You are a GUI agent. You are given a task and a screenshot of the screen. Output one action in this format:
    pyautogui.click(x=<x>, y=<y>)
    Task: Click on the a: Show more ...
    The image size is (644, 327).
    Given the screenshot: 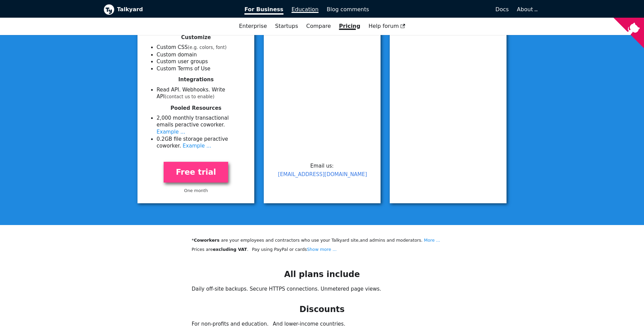 What is the action you would take?
    pyautogui.click(x=322, y=249)
    